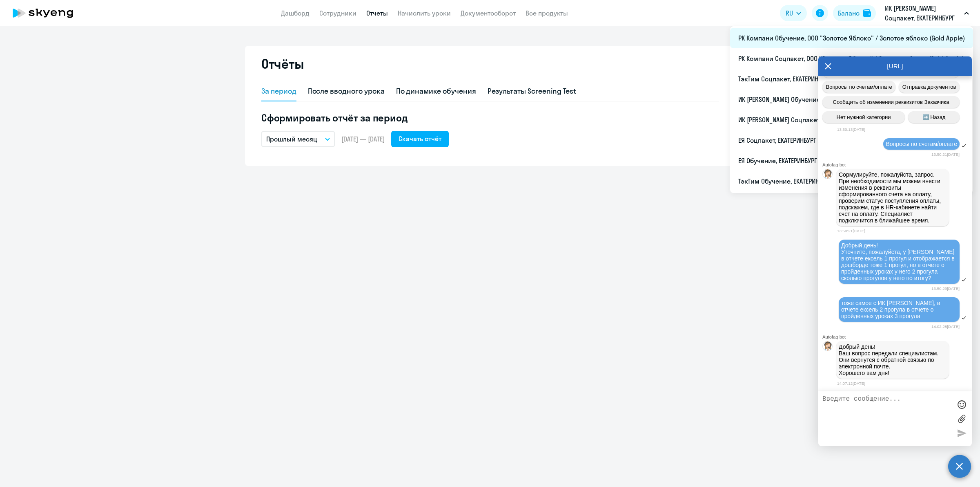  What do you see at coordinates (854, 13) in the screenshot?
I see `a: Балансbalance` at bounding box center [854, 13].